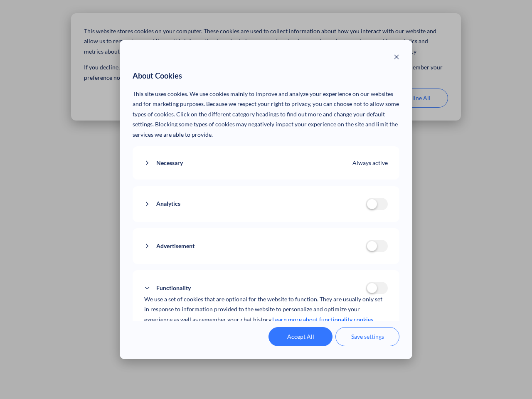 The width and height of the screenshot is (532, 399). I want to click on button: Functionality, so click(255, 288).